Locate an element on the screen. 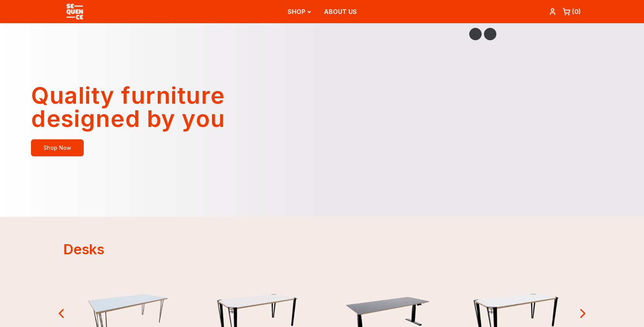  h2: Desks is located at coordinates (322, 249).